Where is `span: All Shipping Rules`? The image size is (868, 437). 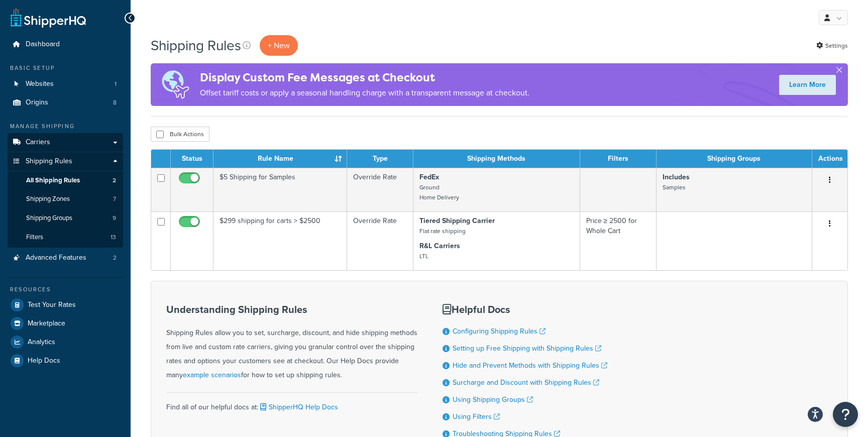 span: All Shipping Rules is located at coordinates (53, 180).